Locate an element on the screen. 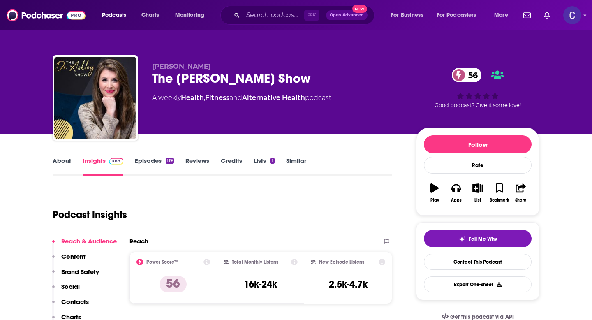  span: For Podcasters is located at coordinates (457, 15).